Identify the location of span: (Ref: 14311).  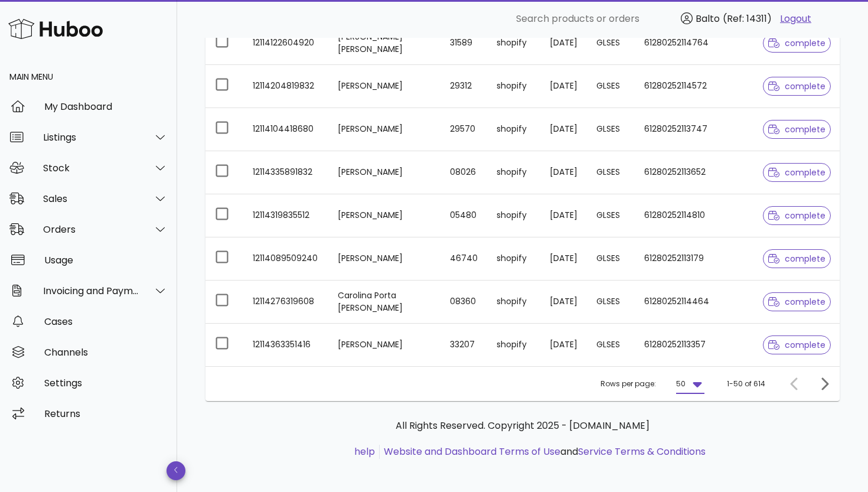
(747, 19).